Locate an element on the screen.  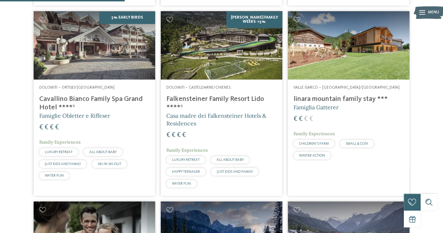
span: Casa madre dei Falkensteiner Hotels & Residences is located at coordinates (216, 119).